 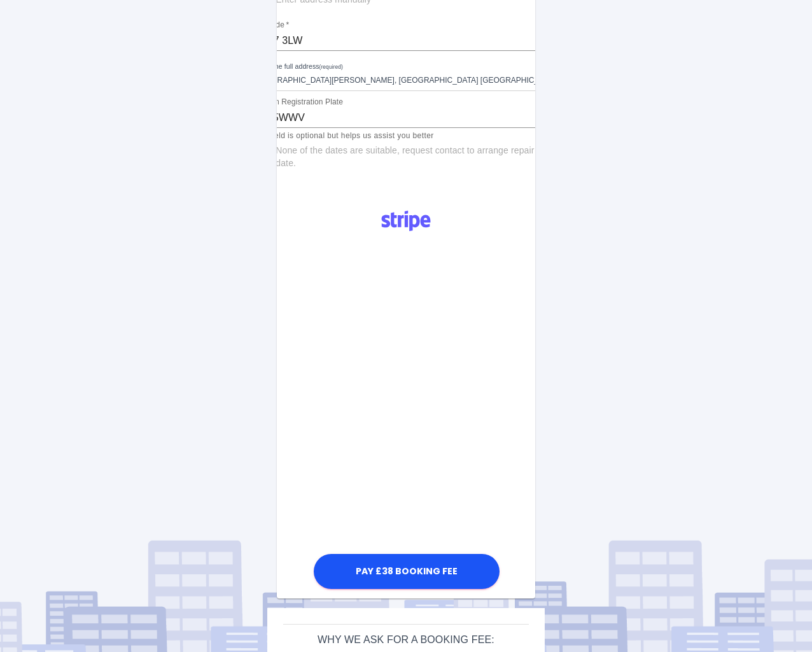 What do you see at coordinates (406, 221) in the screenshot?
I see `img: Logo` at bounding box center [406, 221].